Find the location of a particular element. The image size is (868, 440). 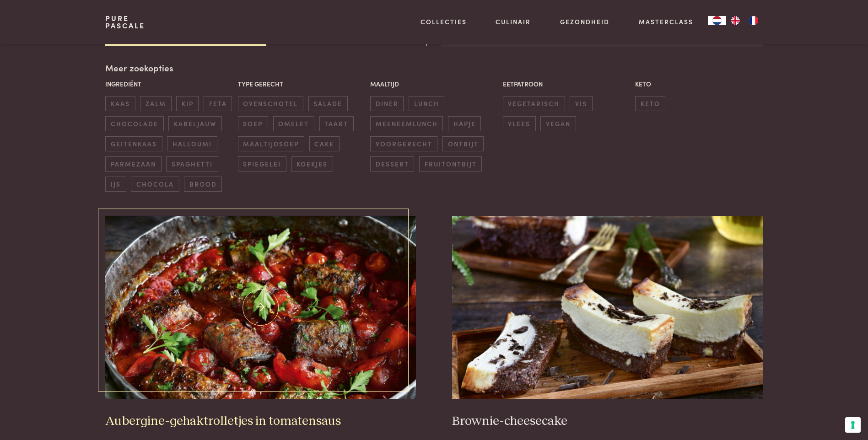

span: kaas is located at coordinates (120, 103).